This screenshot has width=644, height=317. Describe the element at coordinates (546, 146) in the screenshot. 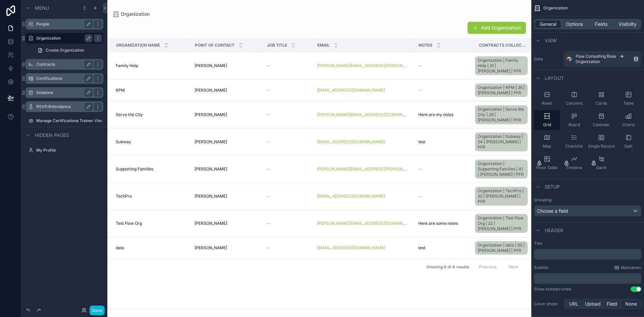

I see `span: Map` at that location.